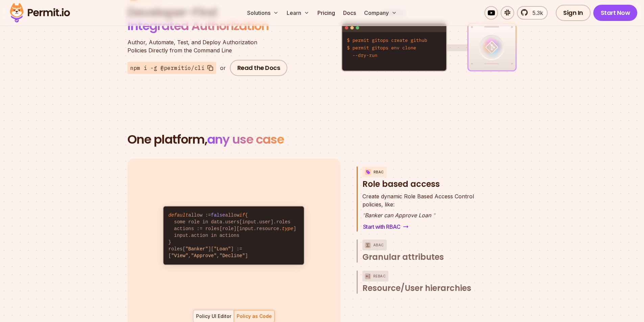 The width and height of the screenshot is (644, 322). Describe the element at coordinates (418, 196) in the screenshot. I see `span: Create dynamic Role Based Access Control` at that location.